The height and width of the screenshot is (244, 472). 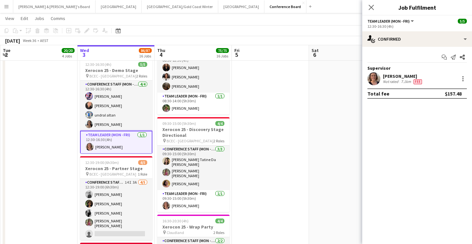 What do you see at coordinates (417, 68) in the screenshot?
I see `div: Supervisor` at bounding box center [417, 68].